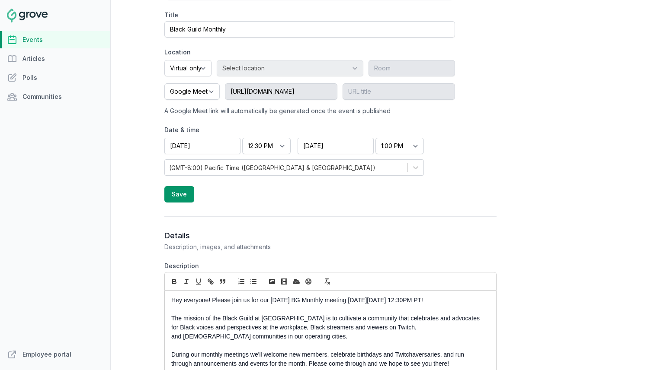 The image size is (654, 370). I want to click on p: Description, images, and attachments, so click(330, 247).